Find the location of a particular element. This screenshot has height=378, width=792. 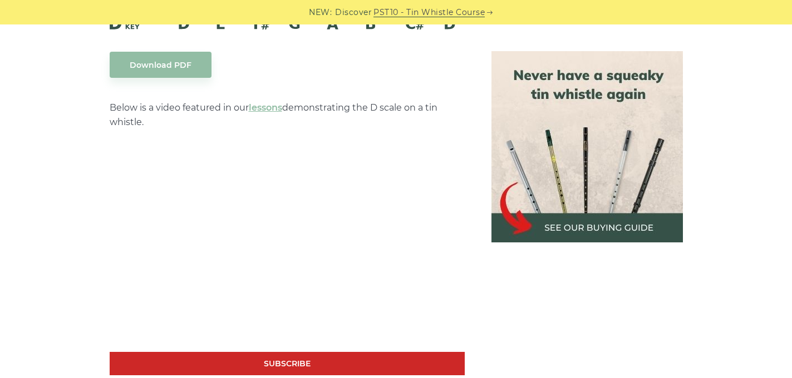

a: Download PDF is located at coordinates (160, 65).